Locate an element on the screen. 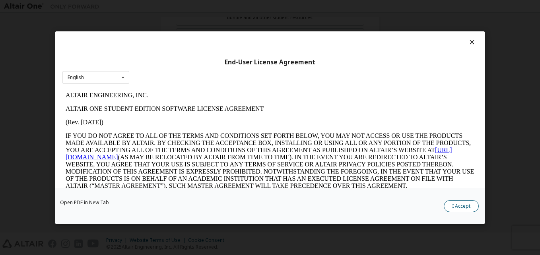 The height and width of the screenshot is (255, 540). p: IF YOU DO NOT AGREE TO ALL OF THE TERMS AND CONDITIONS SET FORTH BELOW, YOU MAY NOT ACCESS OR USE... is located at coordinates (207, 72).